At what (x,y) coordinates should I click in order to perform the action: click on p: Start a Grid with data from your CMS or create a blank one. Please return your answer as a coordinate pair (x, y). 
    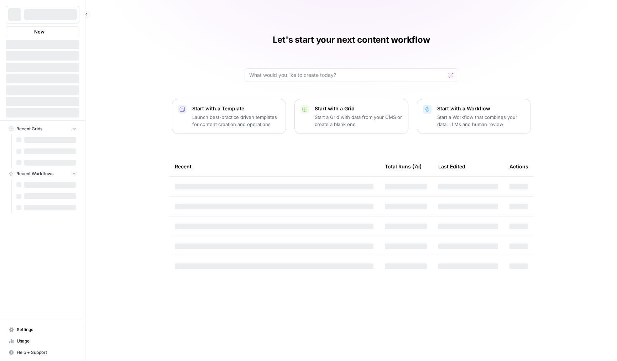
    Looking at the image, I should click on (358, 121).